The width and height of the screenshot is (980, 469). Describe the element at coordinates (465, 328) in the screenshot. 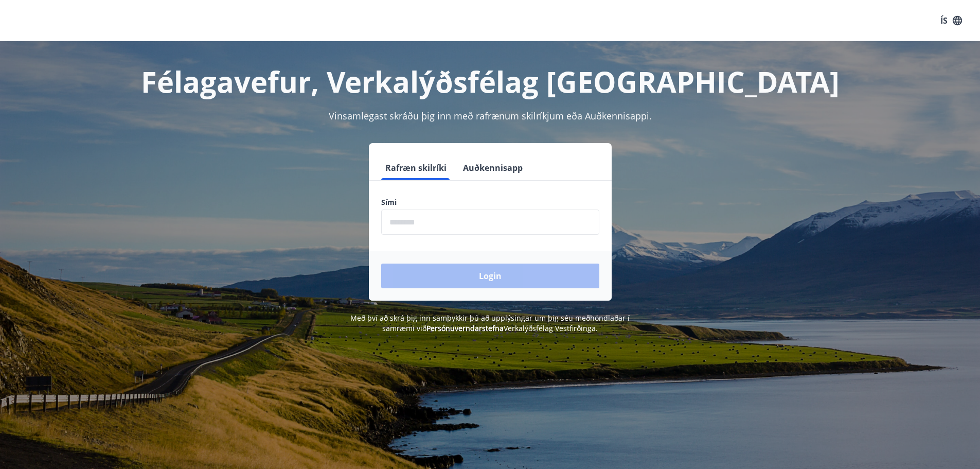

I see `a: Persónuverndarstefna` at that location.